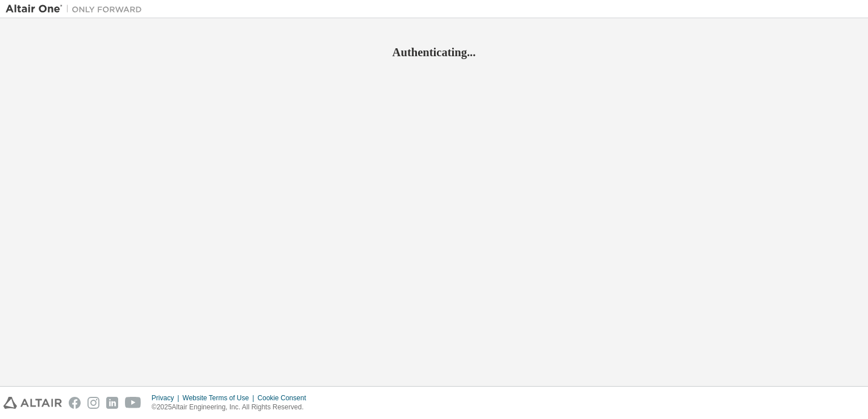  What do you see at coordinates (133, 403) in the screenshot?
I see `img: youtube.svg` at bounding box center [133, 403].